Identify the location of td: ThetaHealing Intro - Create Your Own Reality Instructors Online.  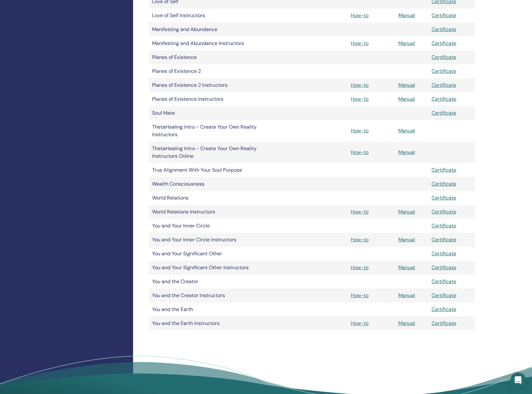
(206, 153).